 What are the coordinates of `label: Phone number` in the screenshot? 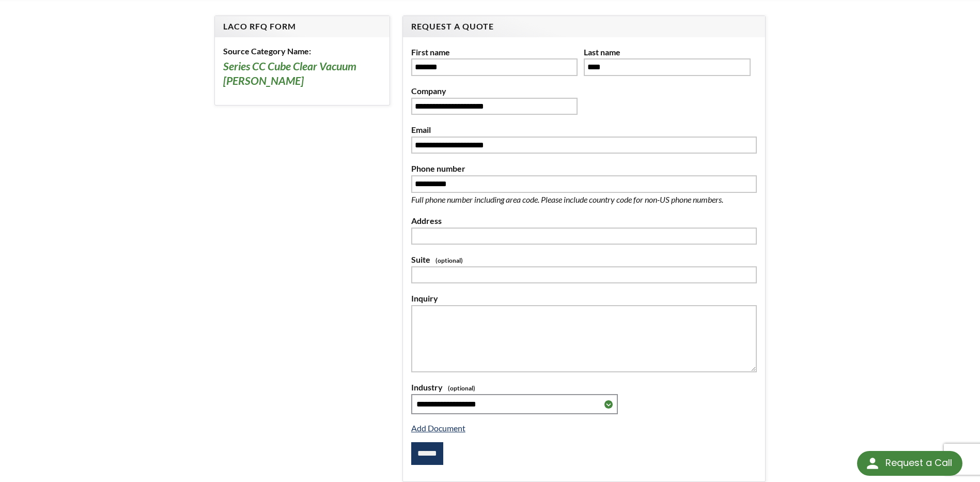 It's located at (584, 169).